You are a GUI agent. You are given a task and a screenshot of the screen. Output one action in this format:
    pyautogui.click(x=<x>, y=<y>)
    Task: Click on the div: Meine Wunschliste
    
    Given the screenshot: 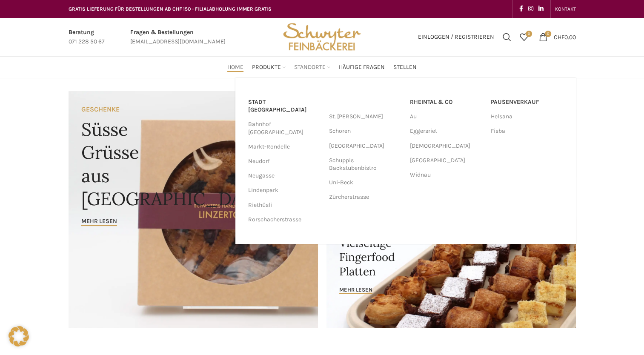 What is the action you would take?
    pyautogui.click(x=524, y=37)
    